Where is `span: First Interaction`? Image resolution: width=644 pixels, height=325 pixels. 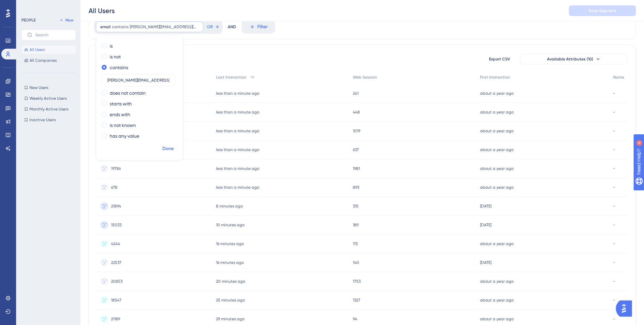 span: First Interaction is located at coordinates (495, 77).